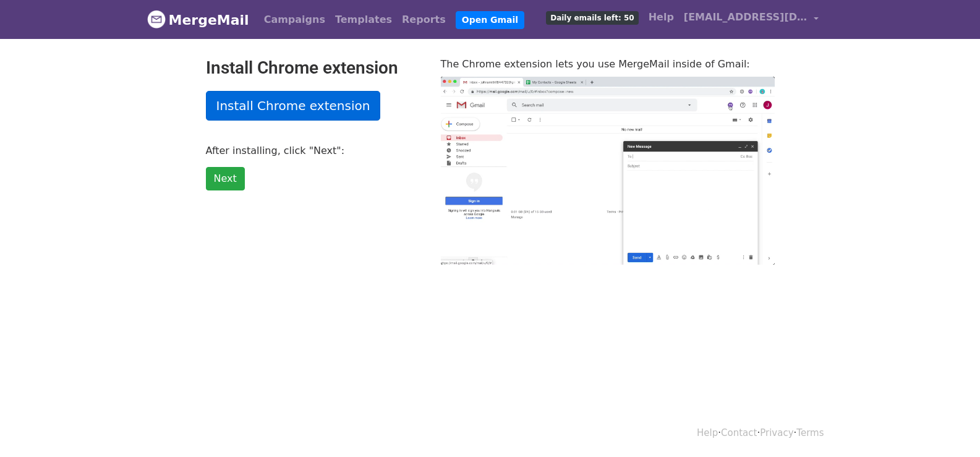 This screenshot has height=457, width=980. I want to click on a: Daily emails left: 50, so click(592, 17).